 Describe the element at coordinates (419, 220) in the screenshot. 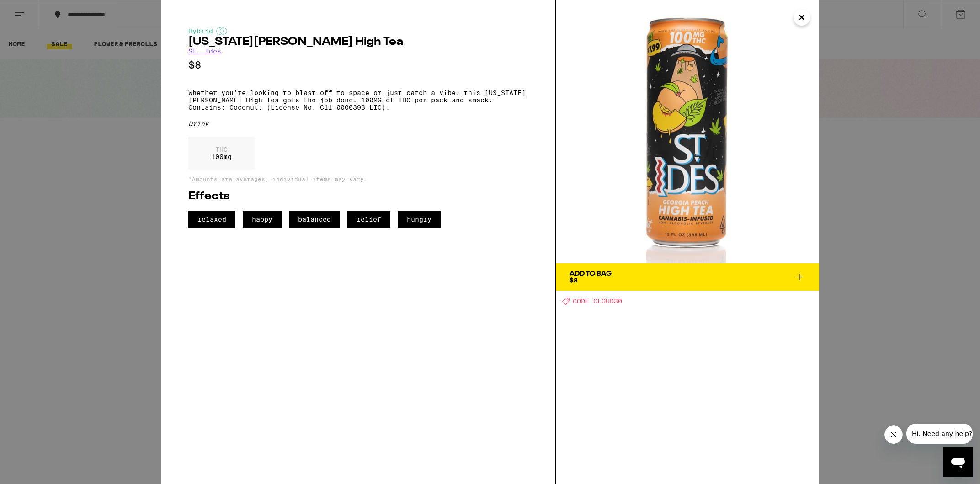

I see `span: hungry` at that location.